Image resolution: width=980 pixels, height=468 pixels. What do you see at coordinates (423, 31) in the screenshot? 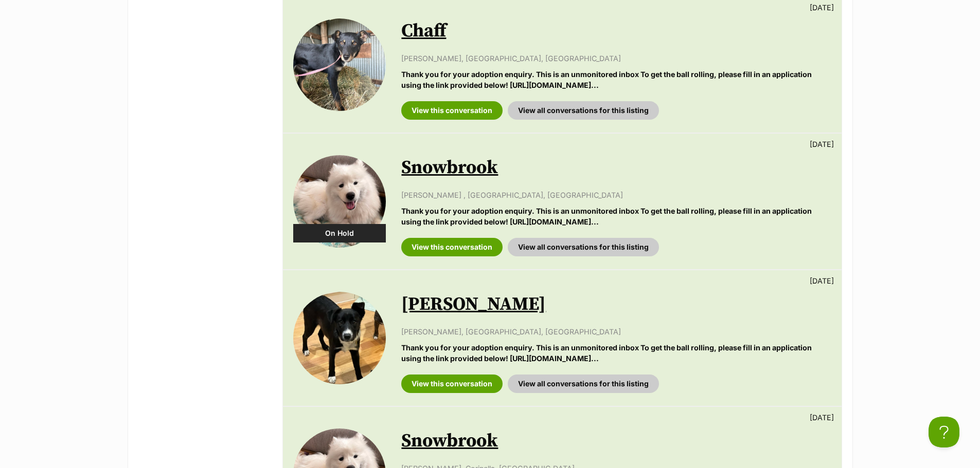
I see `a: Chaff` at bounding box center [423, 31].